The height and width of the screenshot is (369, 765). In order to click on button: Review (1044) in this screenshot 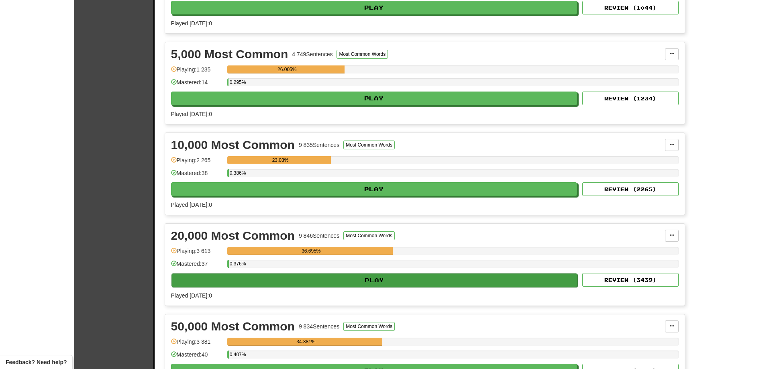, I will do `click(630, 8)`.